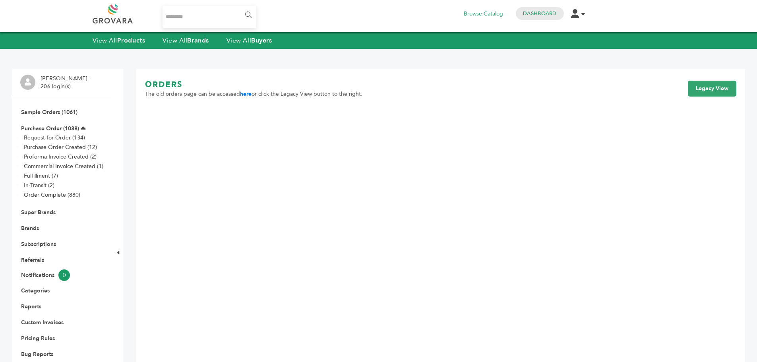 This screenshot has width=757, height=362. I want to click on a: Brands, so click(30, 228).